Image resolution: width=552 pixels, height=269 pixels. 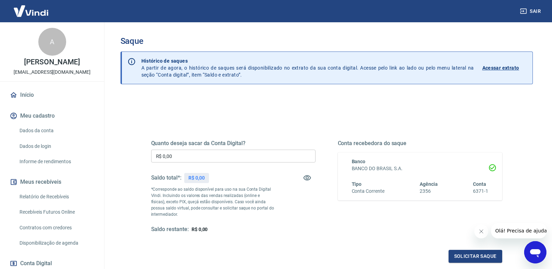 What do you see at coordinates (308, 68) in the screenshot?
I see `p: A partir de agora, o histórico de saques será disponibilizado no extrato da sua conta digital. Ac...` at bounding box center [308, 68].